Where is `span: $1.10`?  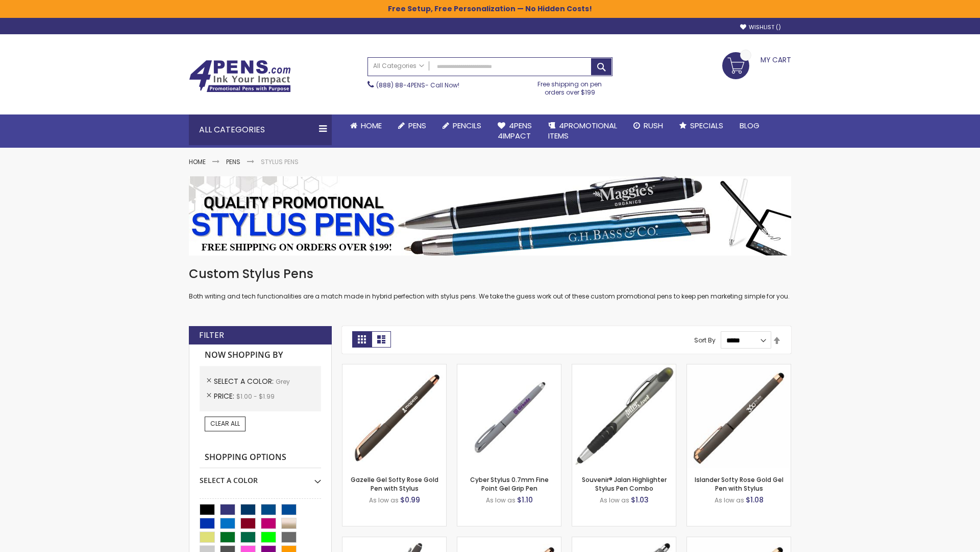 span: $1.10 is located at coordinates (524, 499).